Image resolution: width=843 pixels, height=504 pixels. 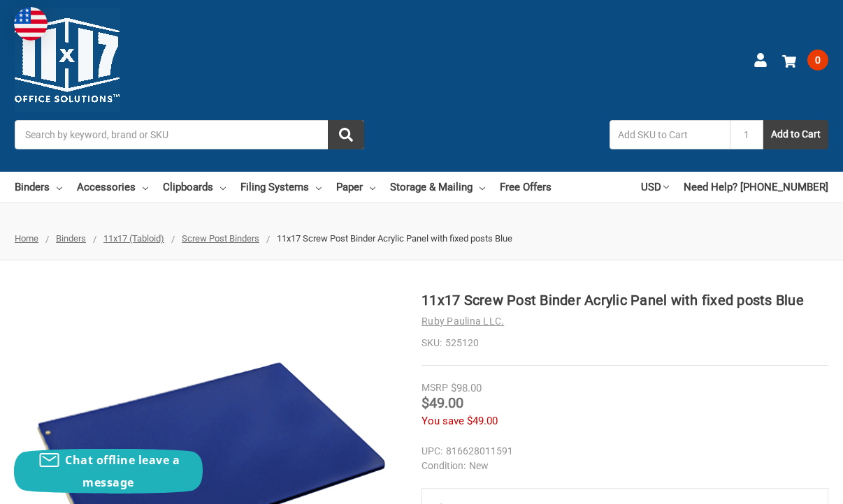 What do you see at coordinates (67, 60) in the screenshot?
I see `img: 11x17.com` at bounding box center [67, 60].